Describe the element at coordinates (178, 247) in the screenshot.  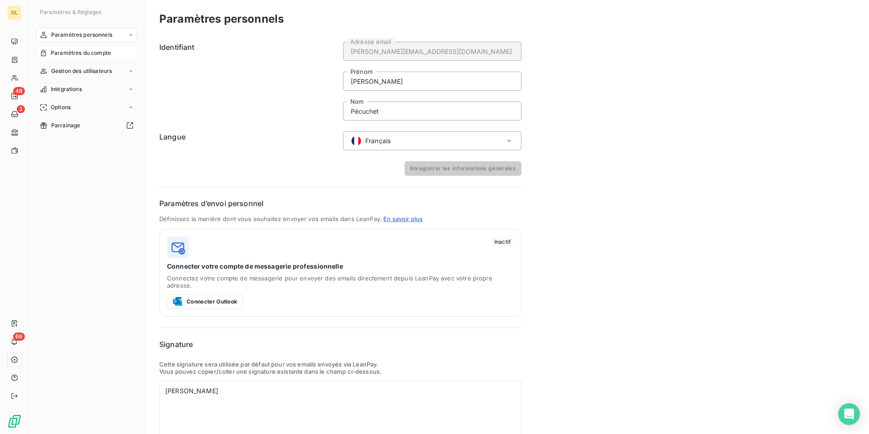
I see `img: logo` at that location.